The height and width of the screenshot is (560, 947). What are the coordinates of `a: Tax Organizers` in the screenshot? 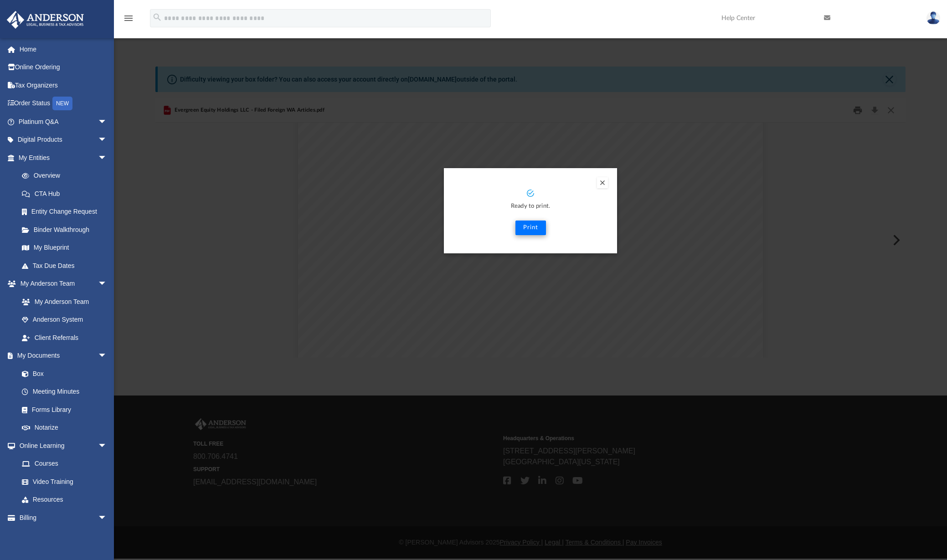 It's located at (63, 85).